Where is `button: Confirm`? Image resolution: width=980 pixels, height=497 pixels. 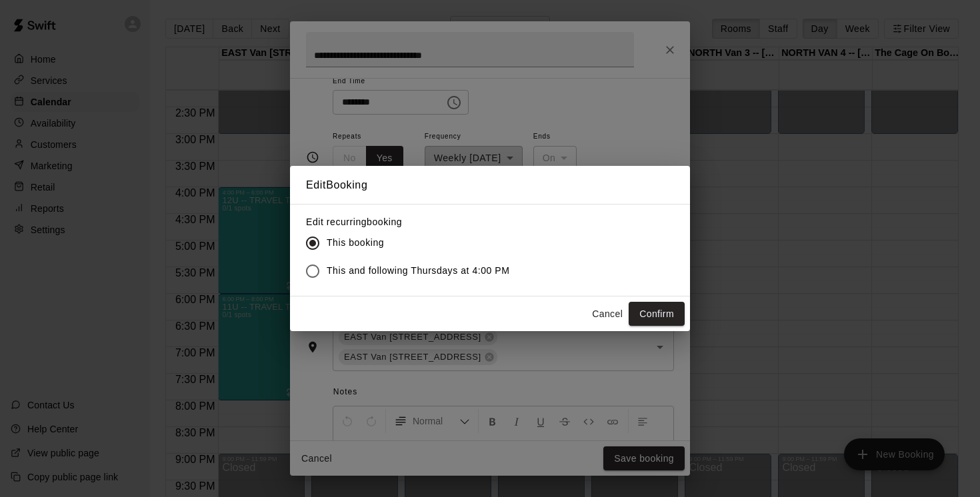
button: Confirm is located at coordinates (656, 314).